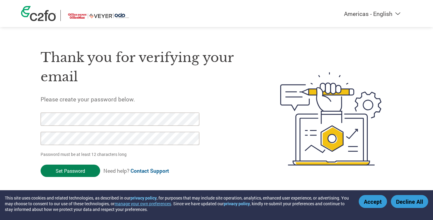 Image resolution: width=433 pixels, height=220 pixels. I want to click on img: create-password, so click(331, 119).